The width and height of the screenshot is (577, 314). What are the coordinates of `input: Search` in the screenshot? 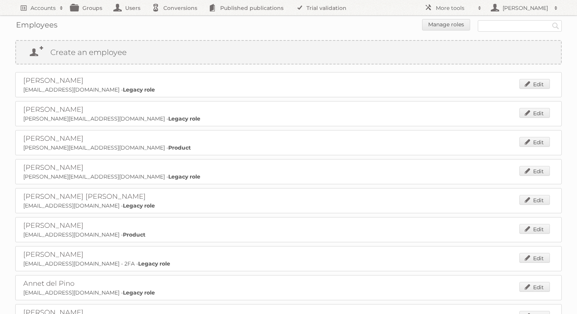 It's located at (556, 26).